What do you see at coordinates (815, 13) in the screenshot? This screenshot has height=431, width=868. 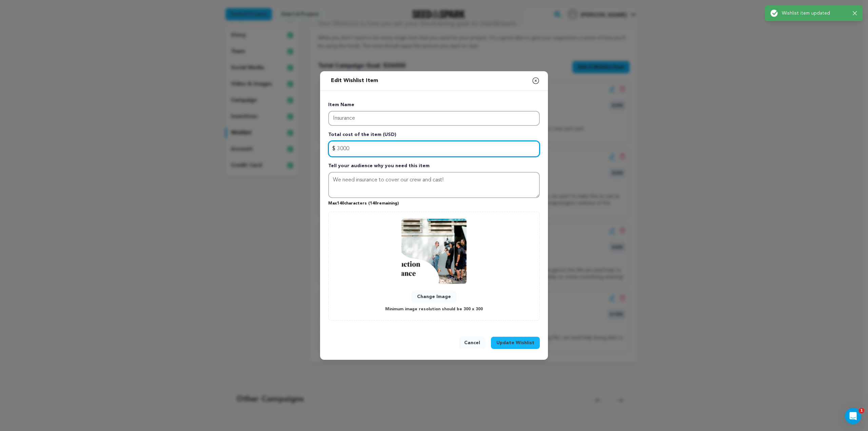 I see `p: Wishlist item updated` at bounding box center [815, 13].